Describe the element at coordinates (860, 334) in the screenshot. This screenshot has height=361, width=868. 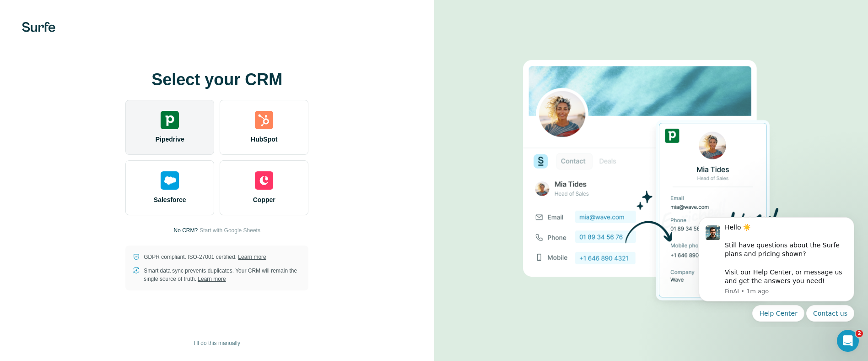
I see `span: 2` at that location.